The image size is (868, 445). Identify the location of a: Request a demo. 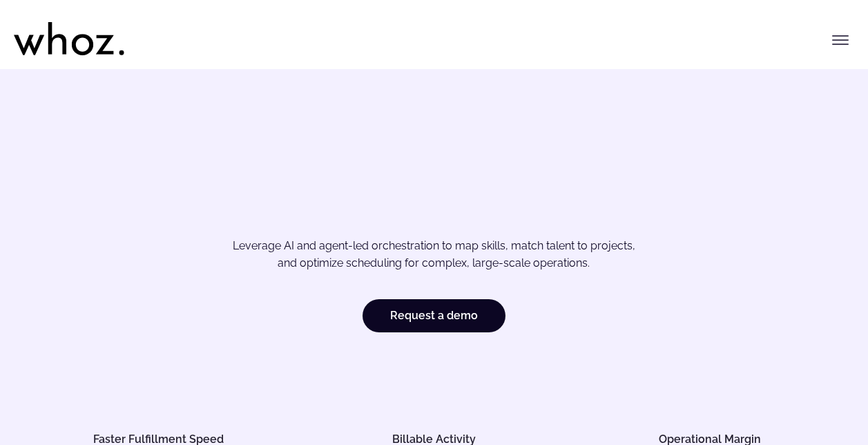
(434, 316).